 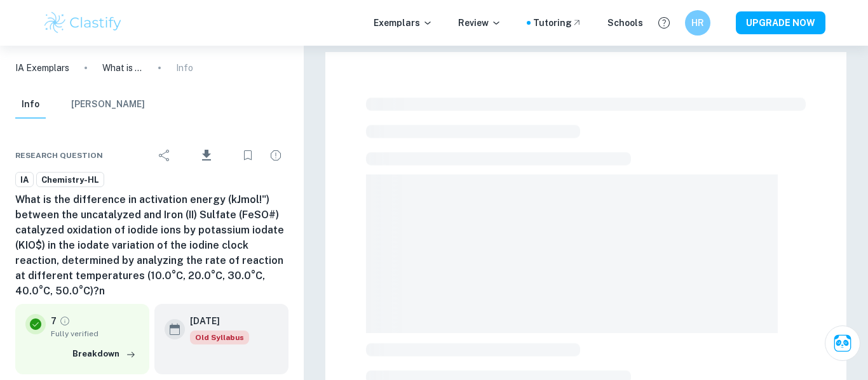 I want to click on a: IA, so click(x=24, y=180).